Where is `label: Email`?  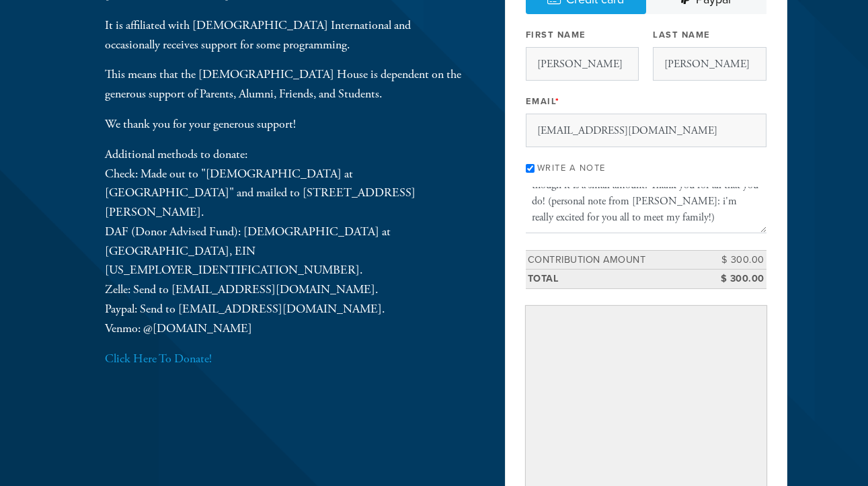 label: Email is located at coordinates (542, 102).